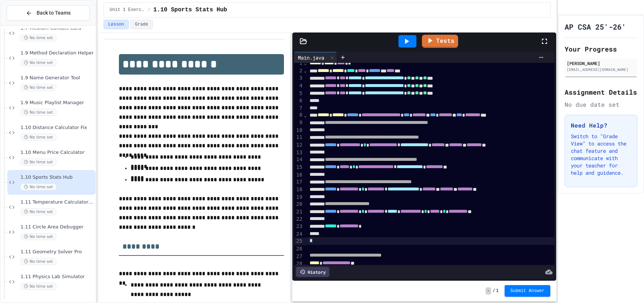 The height and width of the screenshot is (303, 644). What do you see at coordinates (601, 49) in the screenshot?
I see `h2: Your Progress` at bounding box center [601, 49].